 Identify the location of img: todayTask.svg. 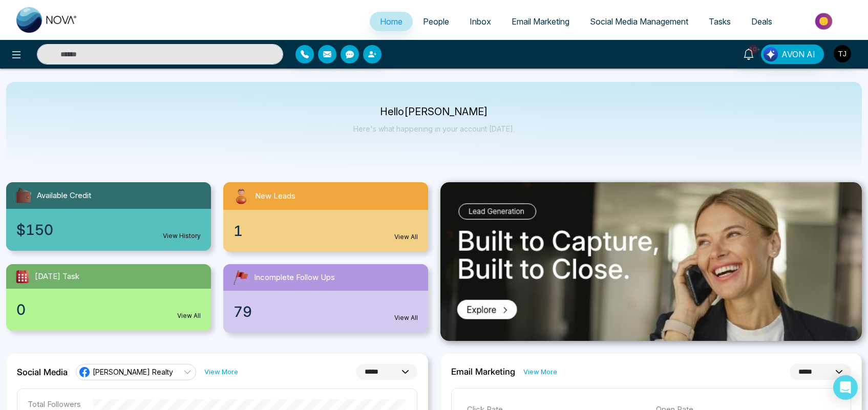
(23, 276).